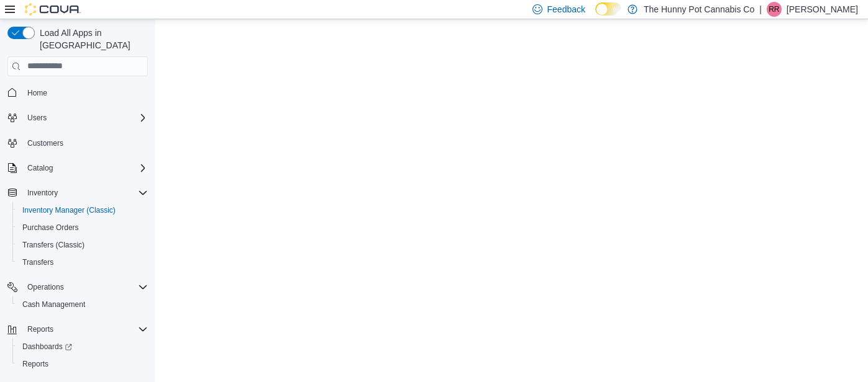 Image resolution: width=868 pixels, height=382 pixels. What do you see at coordinates (51, 228) in the screenshot?
I see `a: Purchase Orders` at bounding box center [51, 228].